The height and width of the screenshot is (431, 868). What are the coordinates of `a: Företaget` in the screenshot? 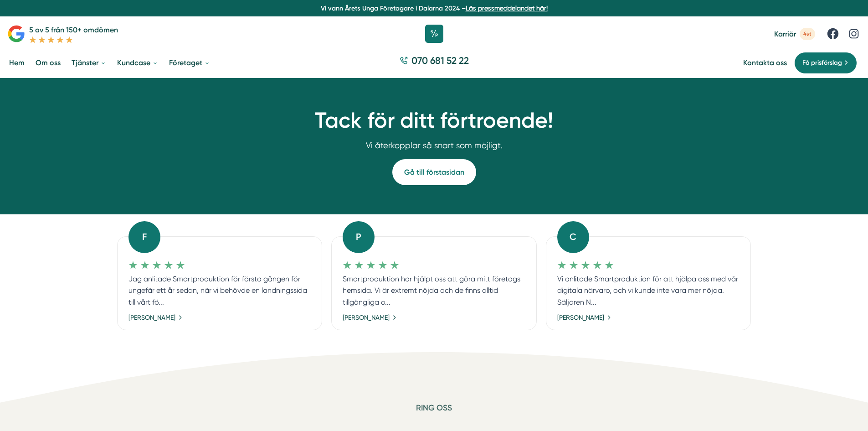 It's located at (190, 63).